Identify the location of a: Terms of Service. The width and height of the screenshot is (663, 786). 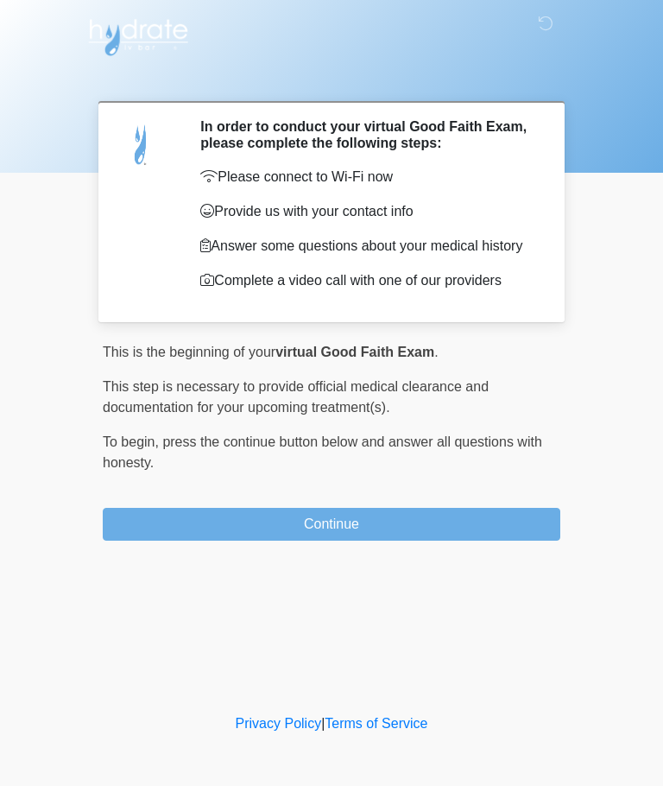
(376, 723).